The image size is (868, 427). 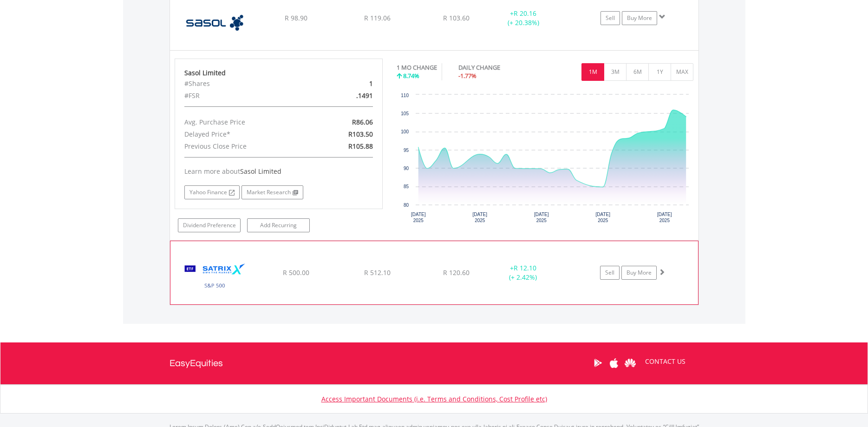 I want to click on span: R 500.00, so click(x=296, y=272).